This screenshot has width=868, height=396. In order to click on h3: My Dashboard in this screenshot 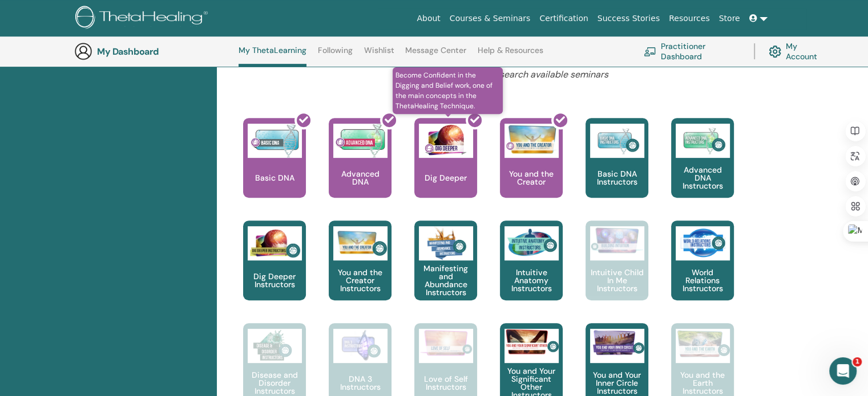, I will do `click(154, 51)`.